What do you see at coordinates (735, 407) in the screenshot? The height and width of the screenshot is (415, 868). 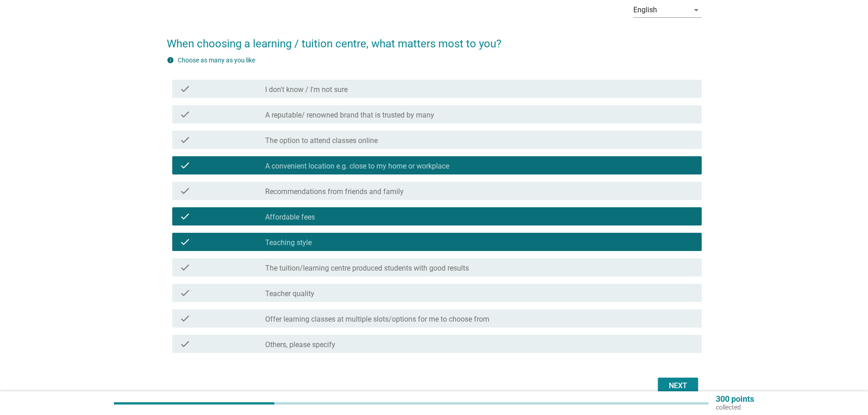 I see `p: collected` at bounding box center [735, 407].